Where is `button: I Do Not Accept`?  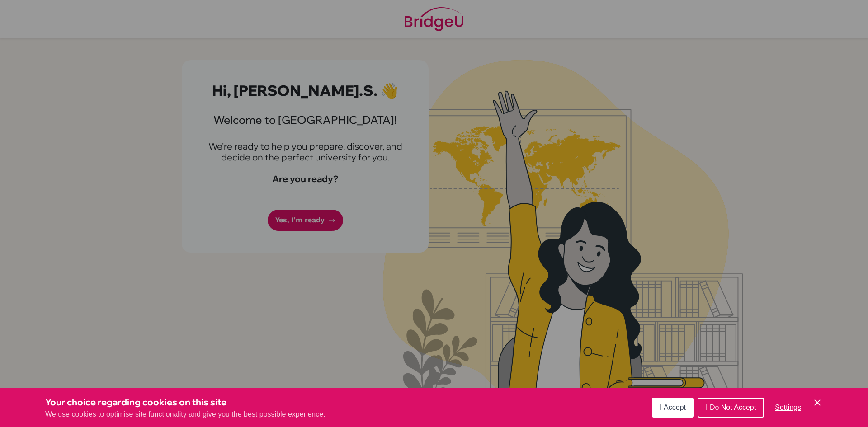 button: I Do Not Accept is located at coordinates (731, 408).